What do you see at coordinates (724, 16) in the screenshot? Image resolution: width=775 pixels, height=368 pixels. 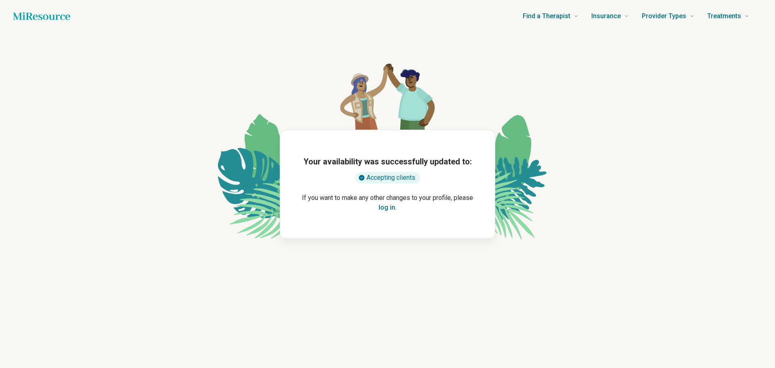 I see `span: Treatments` at bounding box center [724, 16].